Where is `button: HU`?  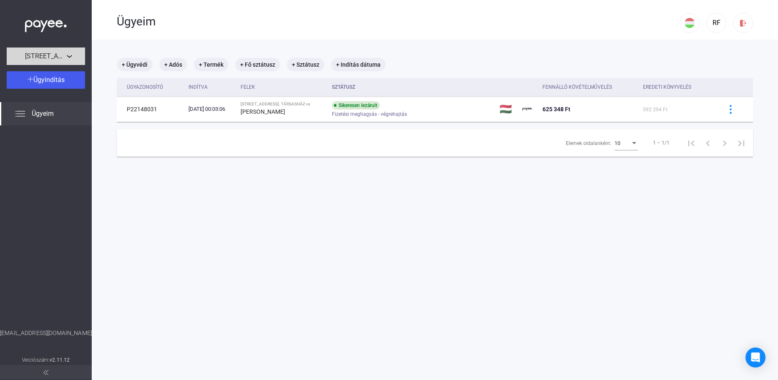 button: HU is located at coordinates (690, 23).